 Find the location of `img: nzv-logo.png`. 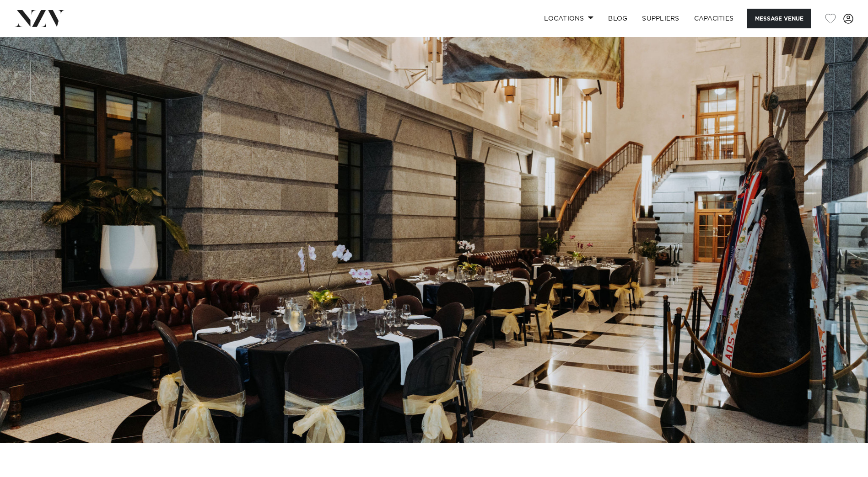

img: nzv-logo.png is located at coordinates (39, 18).